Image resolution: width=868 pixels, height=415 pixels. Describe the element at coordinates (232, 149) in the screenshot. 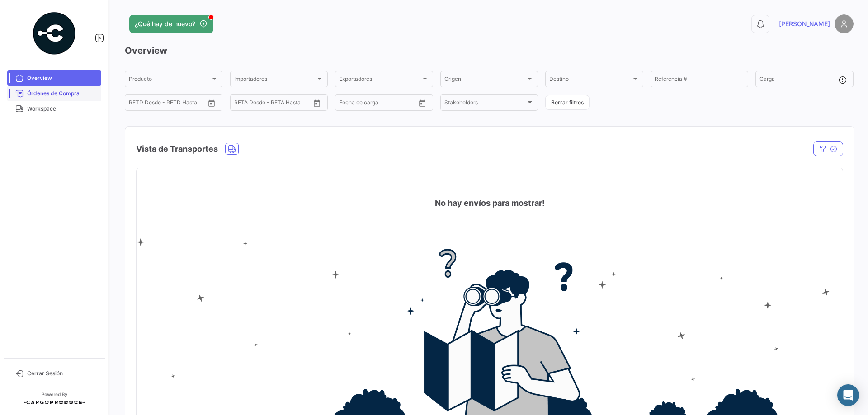

I see `button: Land` at that location.